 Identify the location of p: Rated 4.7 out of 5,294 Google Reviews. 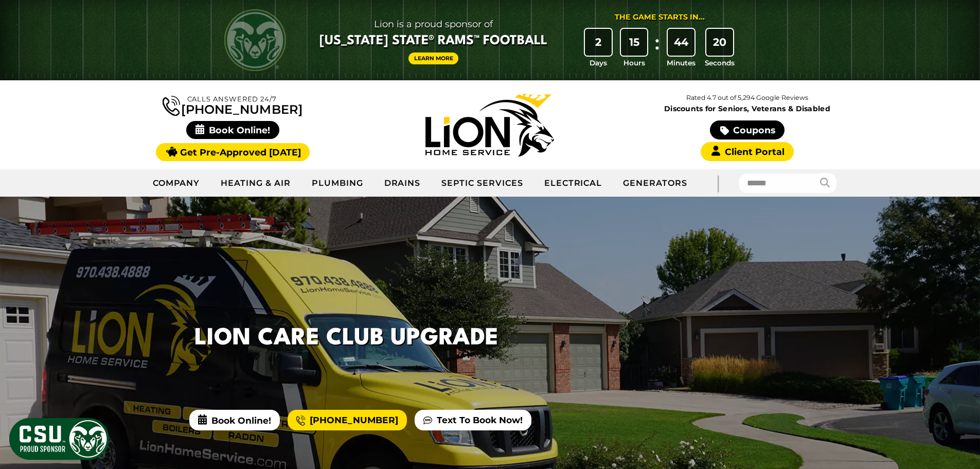
(747, 98).